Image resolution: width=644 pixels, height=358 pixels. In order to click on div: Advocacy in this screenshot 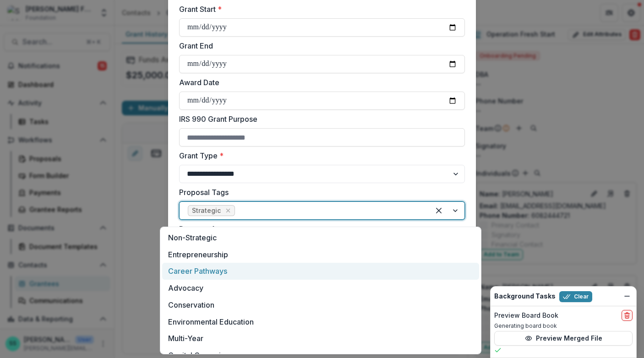, I will do `click(321, 288)`.